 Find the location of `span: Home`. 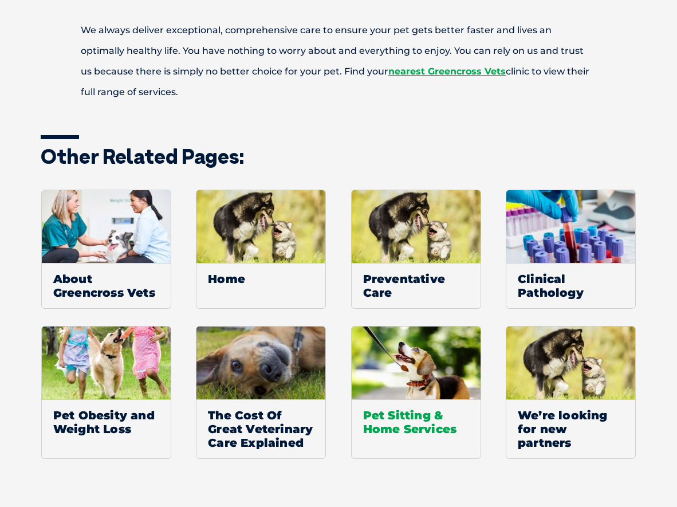

span: Home is located at coordinates (260, 278).